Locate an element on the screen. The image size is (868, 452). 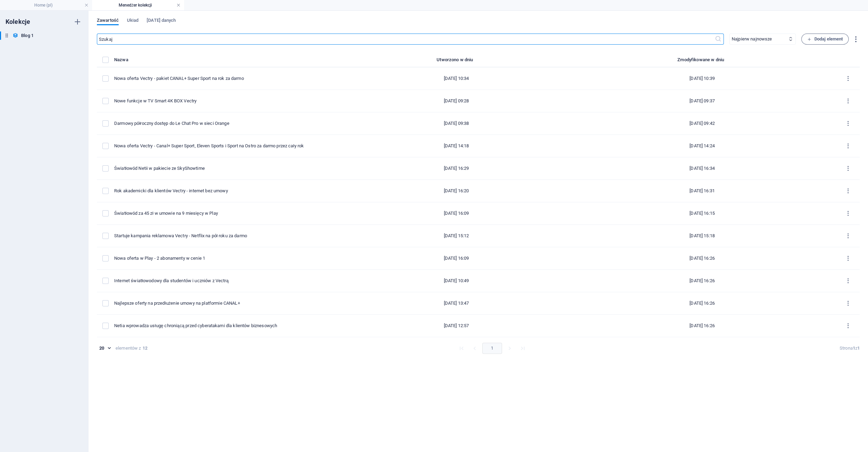
h4: Menedżer kolekcji is located at coordinates (138, 5).